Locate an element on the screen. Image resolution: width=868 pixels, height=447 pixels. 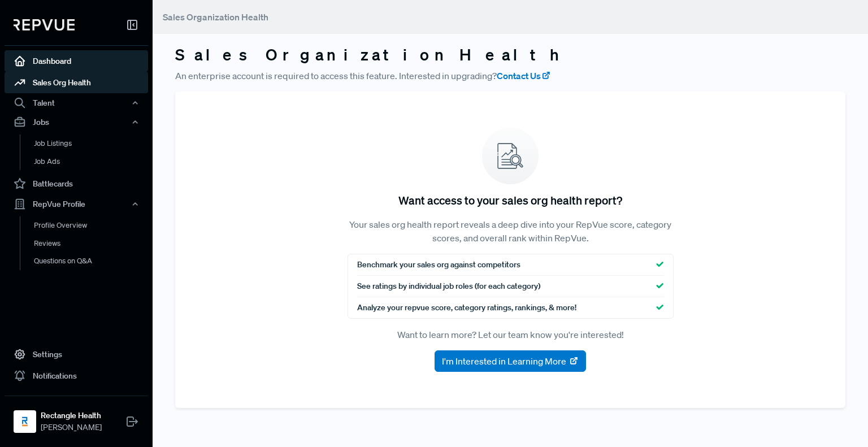
a: Dashboard is located at coordinates (76, 61).